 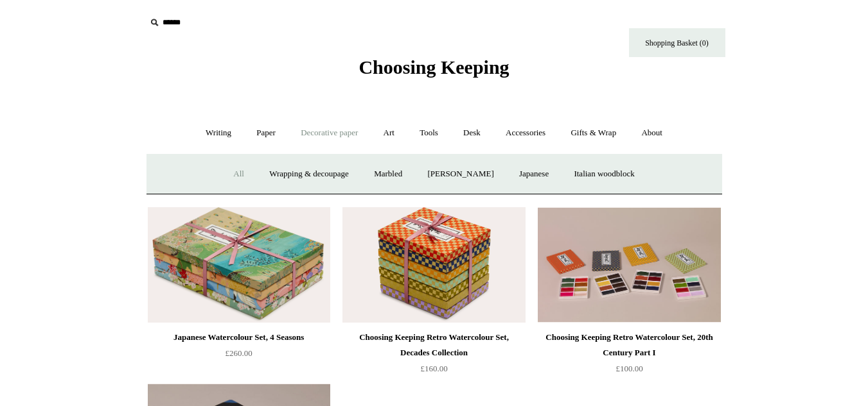 What do you see at coordinates (218, 133) in the screenshot?
I see `a: Writing` at bounding box center [218, 133].